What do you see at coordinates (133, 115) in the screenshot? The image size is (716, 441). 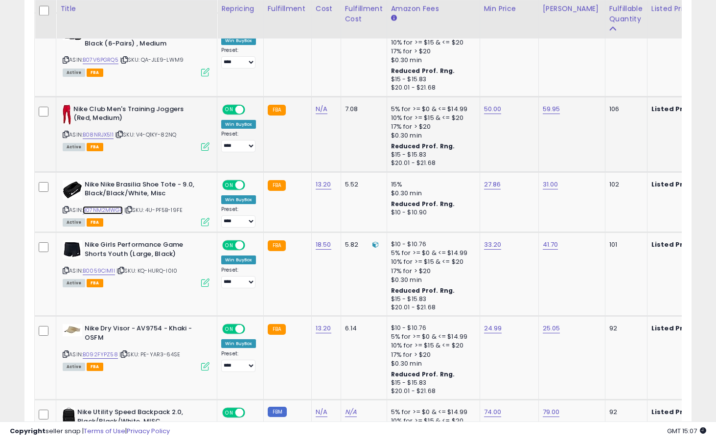 I see `b: Nike Club Men's Training Joggers (Red, Medium)` at bounding box center [133, 115].